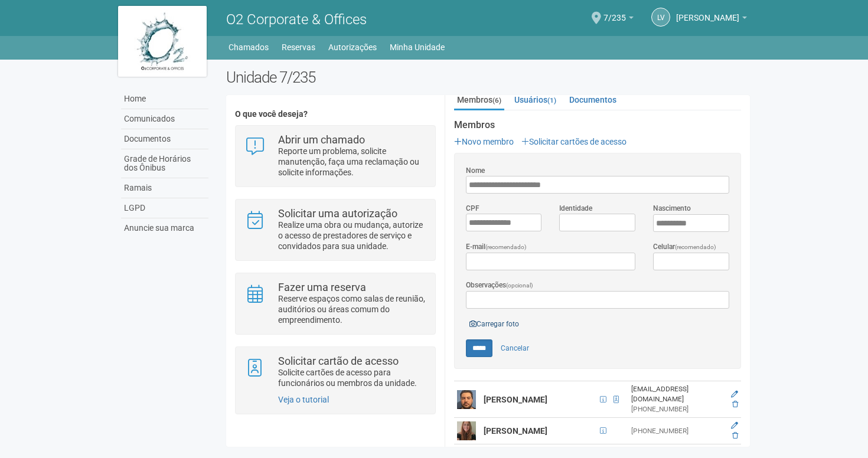  Describe the element at coordinates (335, 372) in the screenshot. I see `a: Solicitar cartão de acesso Solicite cartões de acesso para funcionários ou membros da unidade.` at that location.